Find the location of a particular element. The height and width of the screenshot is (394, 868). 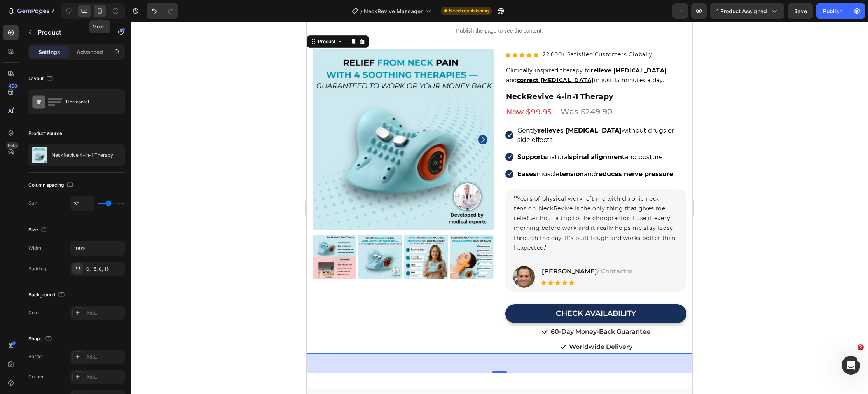

span: Clinically inspired therapy to and in just 15 minutes a day. is located at coordinates (279, 53).